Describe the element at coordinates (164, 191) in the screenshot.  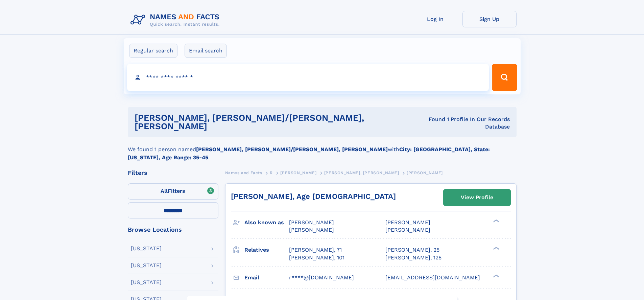
I see `span: All` at that location.